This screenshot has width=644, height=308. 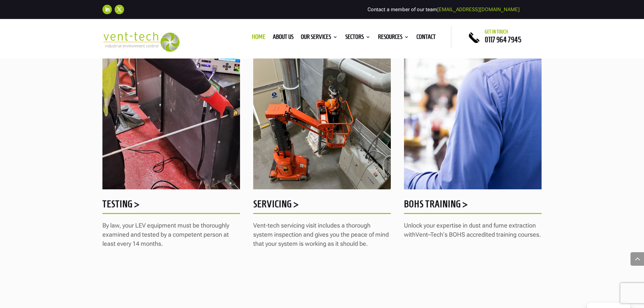 What do you see at coordinates (422, 234) in the screenshot?
I see `span: Vent` at bounding box center [422, 234].